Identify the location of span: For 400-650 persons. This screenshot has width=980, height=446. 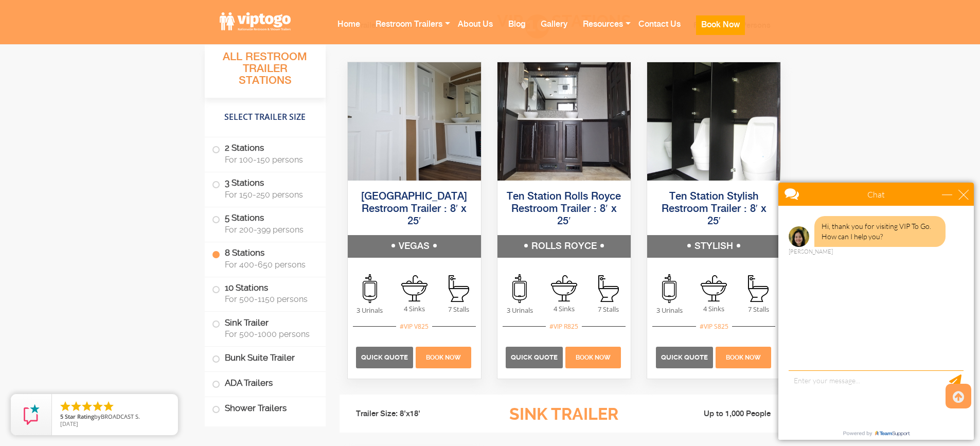
(270, 264).